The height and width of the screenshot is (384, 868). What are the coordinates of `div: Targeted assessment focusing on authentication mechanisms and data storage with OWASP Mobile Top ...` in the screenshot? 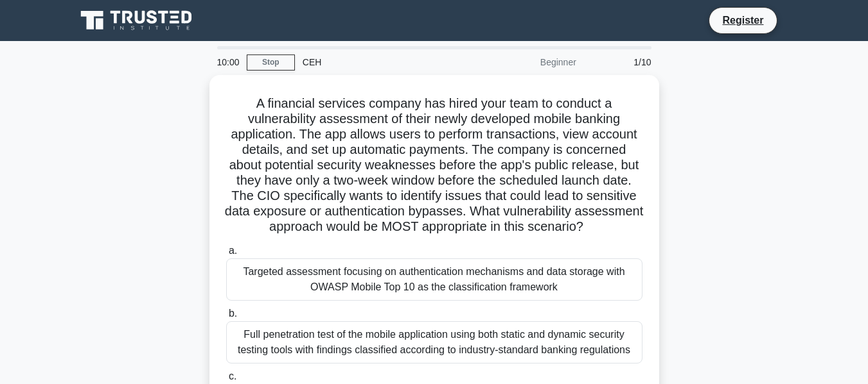 It's located at (434, 279).